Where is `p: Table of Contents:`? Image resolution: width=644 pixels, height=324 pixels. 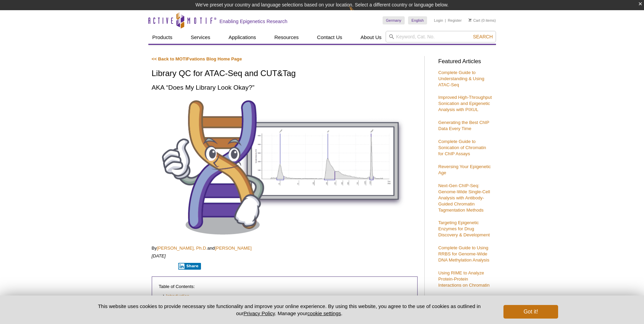 p: Table of Contents: is located at coordinates (285, 286).